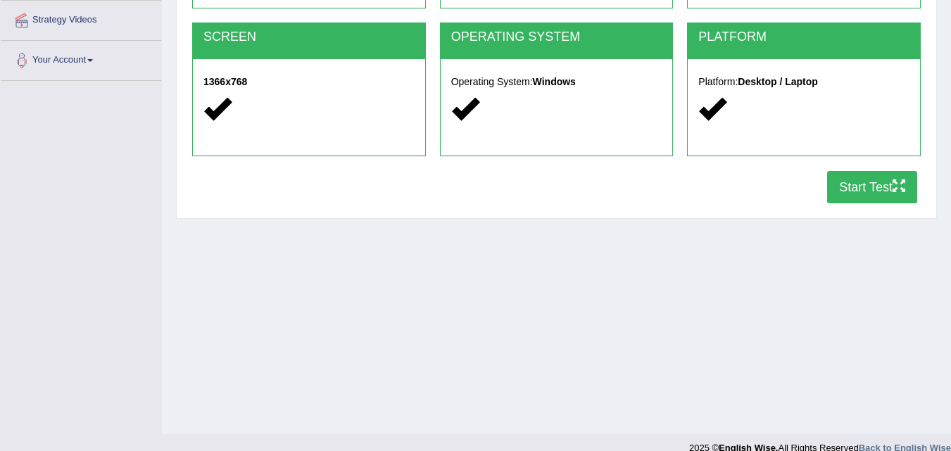 This screenshot has height=451, width=951. What do you see at coordinates (778, 82) in the screenshot?
I see `strong: Desktop / Laptop` at bounding box center [778, 82].